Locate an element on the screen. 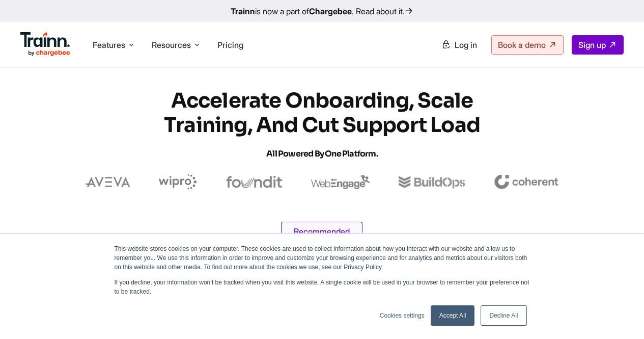 The width and height of the screenshot is (644, 339). span: Log in is located at coordinates (466, 45).